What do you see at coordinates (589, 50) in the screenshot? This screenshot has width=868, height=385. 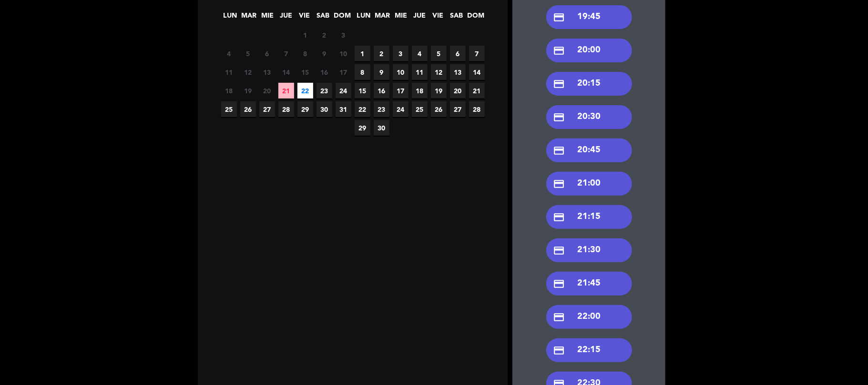 I see `div: 20:00` at bounding box center [589, 50].